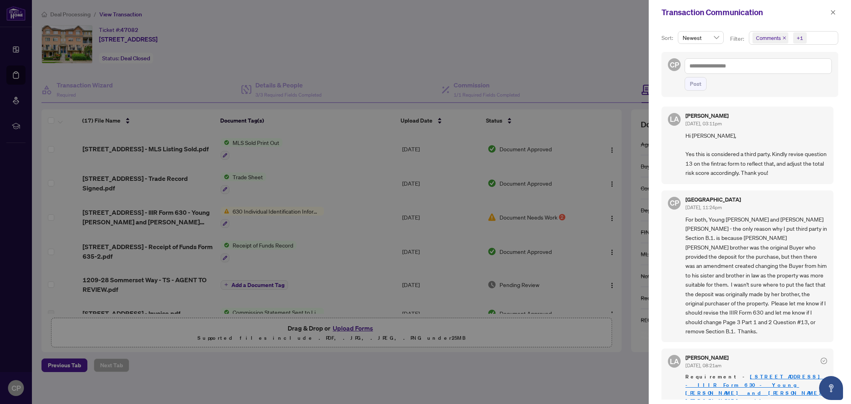 The height and width of the screenshot is (404, 851). I want to click on div: Transaction Communication, so click(744, 12).